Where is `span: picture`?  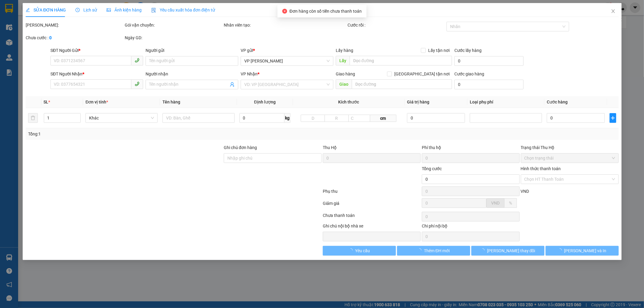 span: picture is located at coordinates (109, 10).